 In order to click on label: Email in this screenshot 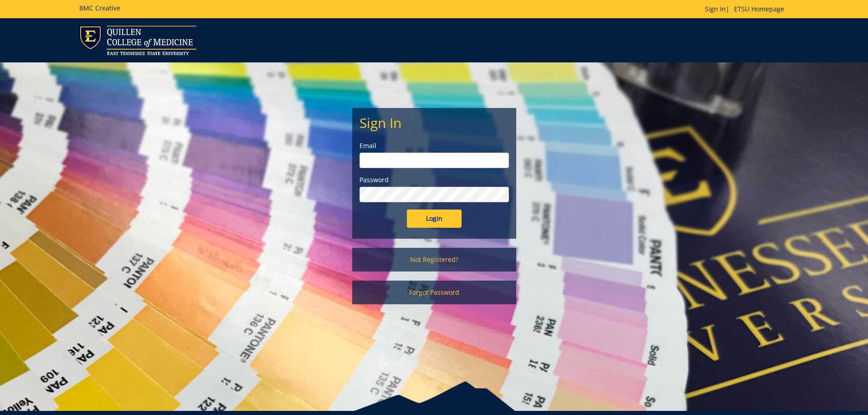, I will do `click(434, 146)`.